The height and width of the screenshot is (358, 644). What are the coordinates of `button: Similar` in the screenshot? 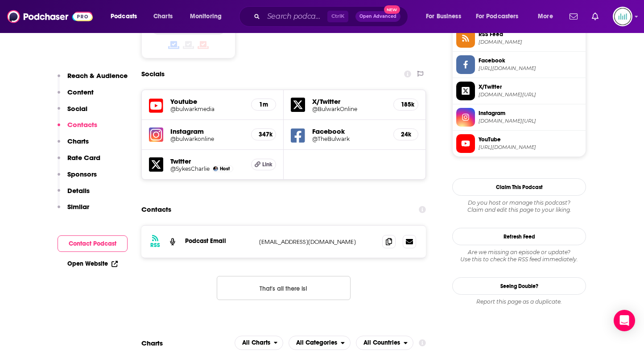 It's located at (73, 210).